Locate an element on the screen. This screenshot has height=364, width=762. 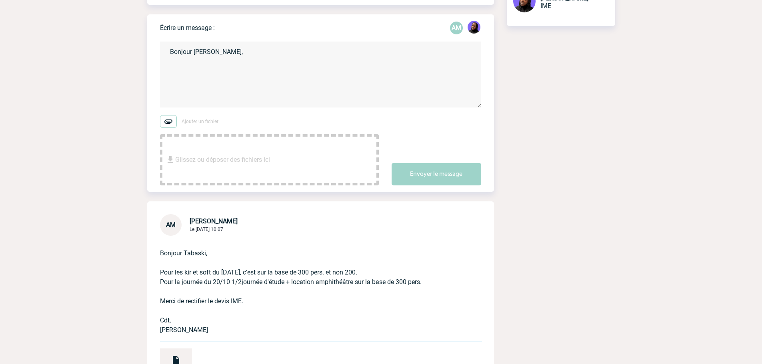
button: Envoyer le message is located at coordinates (436, 174).